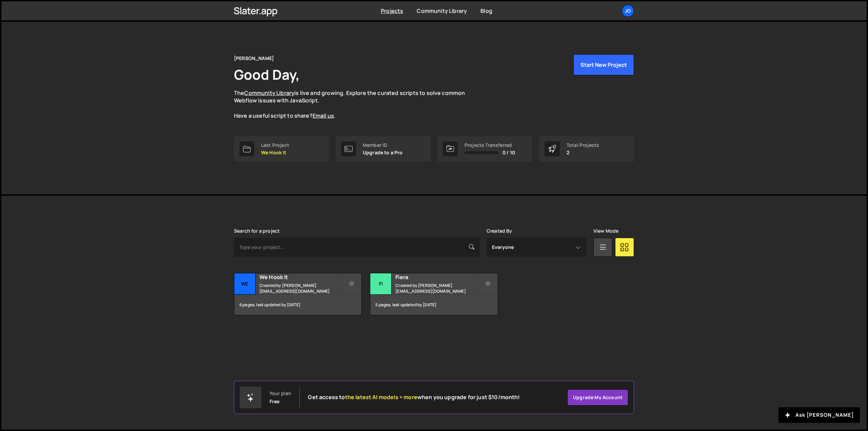 The height and width of the screenshot is (431, 868). What do you see at coordinates (381, 397) in the screenshot?
I see `span: the latest AI models + more` at bounding box center [381, 397].